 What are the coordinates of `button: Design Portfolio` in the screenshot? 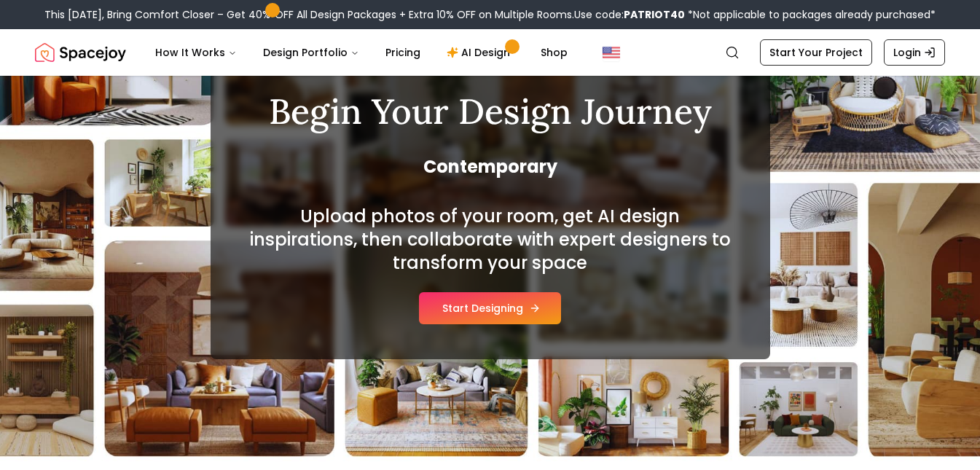 It's located at (311, 52).